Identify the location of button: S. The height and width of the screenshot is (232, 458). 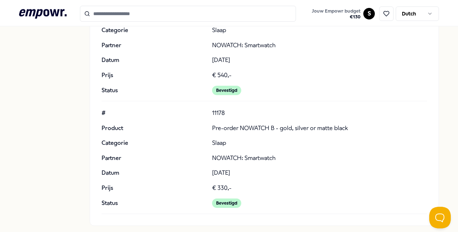
(369, 14).